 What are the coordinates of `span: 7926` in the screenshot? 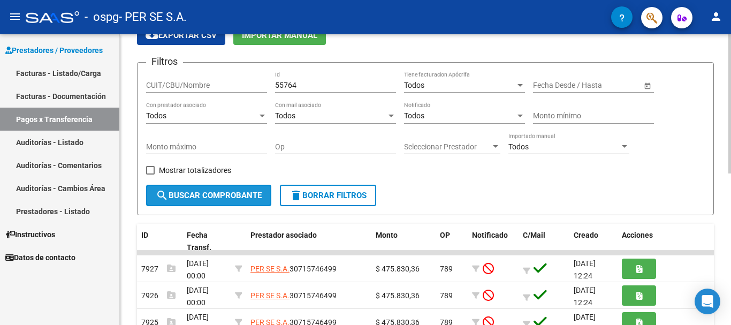 It's located at (158, 295).